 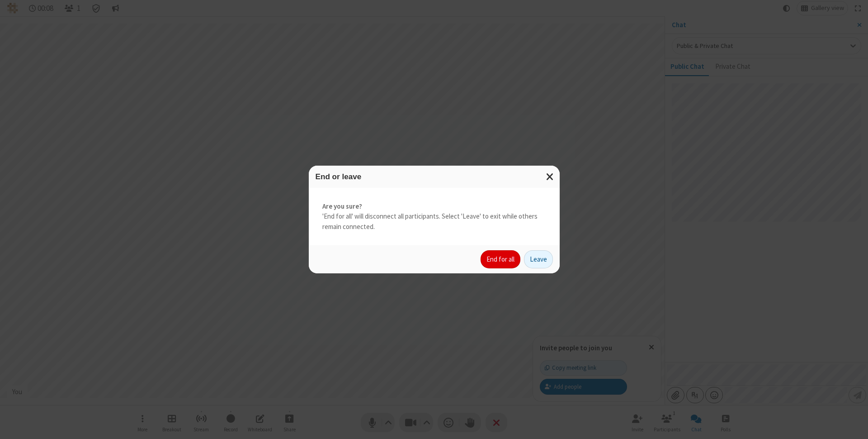 What do you see at coordinates (501, 259) in the screenshot?
I see `button: End for all` at bounding box center [501, 259].